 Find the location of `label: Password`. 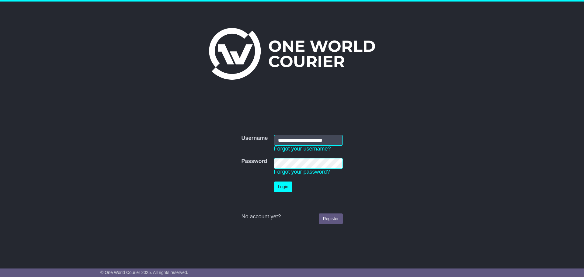

label: Password is located at coordinates (254, 162).